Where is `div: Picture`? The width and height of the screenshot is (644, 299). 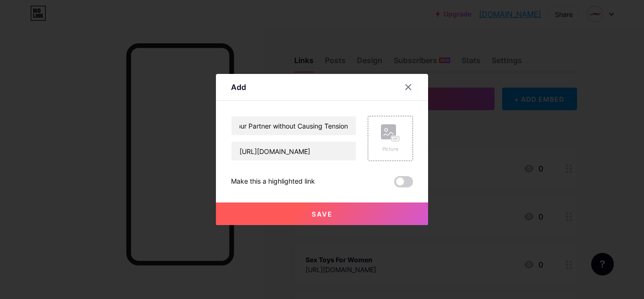
div: Picture is located at coordinates (390, 149).